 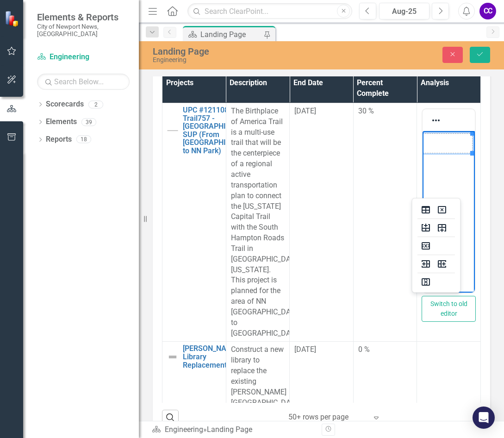 I want to click on div: Engineering, so click(x=243, y=59).